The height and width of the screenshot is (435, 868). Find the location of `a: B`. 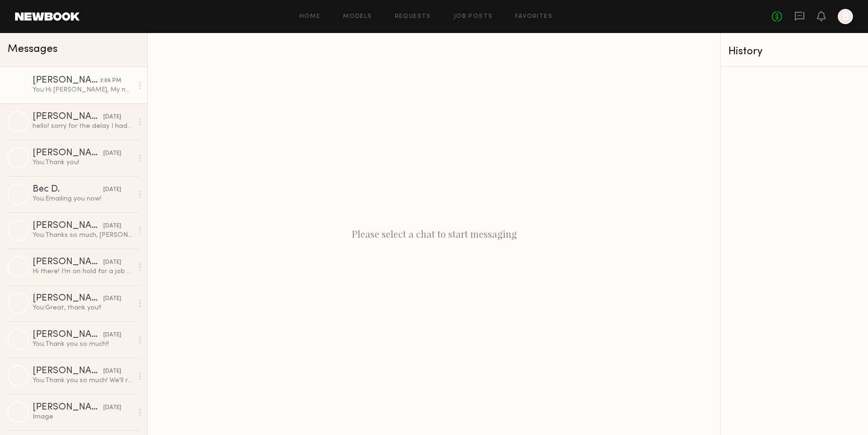

a: B is located at coordinates (845, 16).